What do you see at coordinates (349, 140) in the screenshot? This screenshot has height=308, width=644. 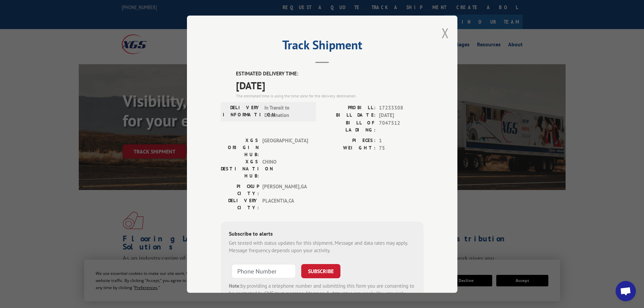 I see `label: PIECES:` at bounding box center [349, 140].